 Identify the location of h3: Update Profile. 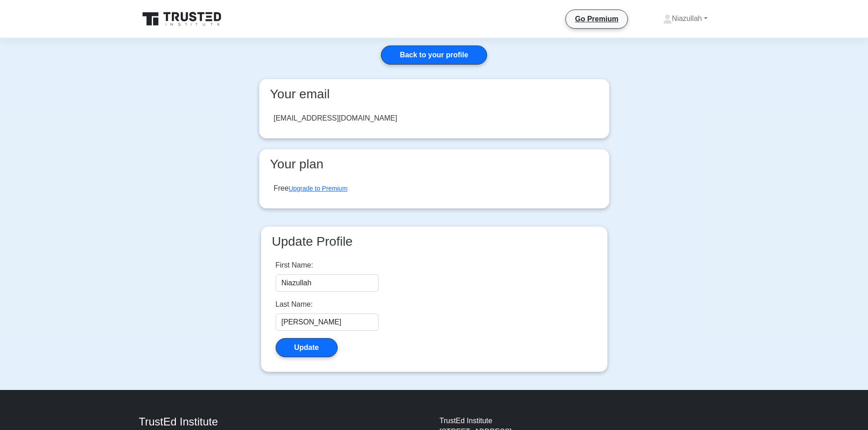
(434, 242).